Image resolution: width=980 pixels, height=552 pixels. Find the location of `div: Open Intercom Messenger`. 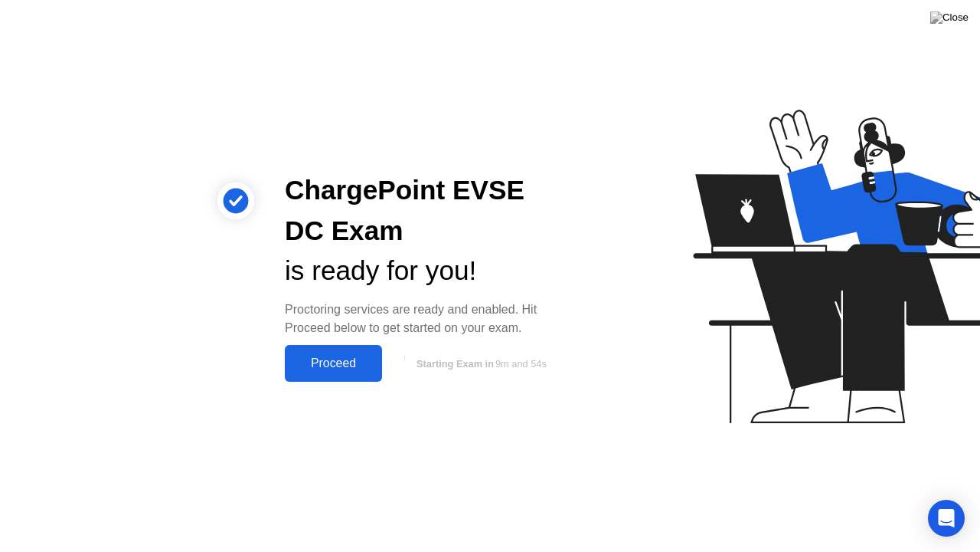

div: Open Intercom Messenger is located at coordinates (946, 518).